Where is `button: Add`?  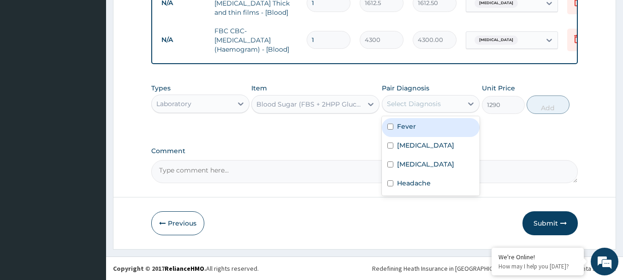
button: Add is located at coordinates (548, 105).